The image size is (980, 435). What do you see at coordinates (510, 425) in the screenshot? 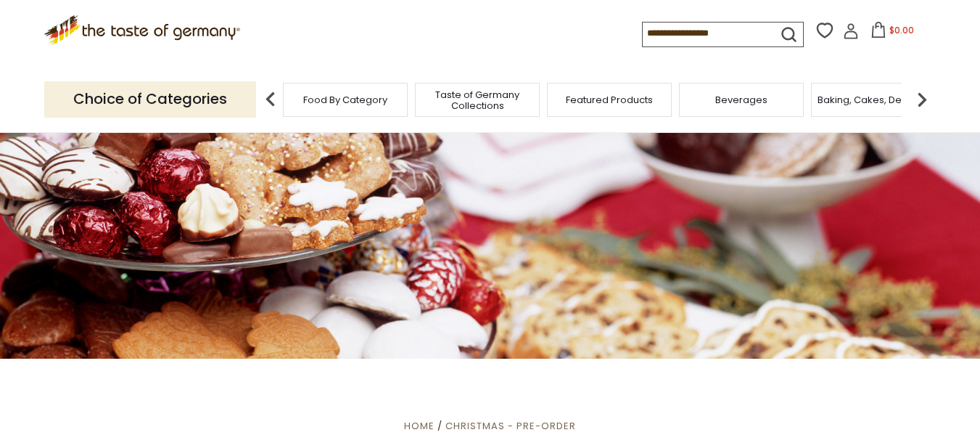
I see `a: Christmas - PRE-ORDER` at bounding box center [510, 425].